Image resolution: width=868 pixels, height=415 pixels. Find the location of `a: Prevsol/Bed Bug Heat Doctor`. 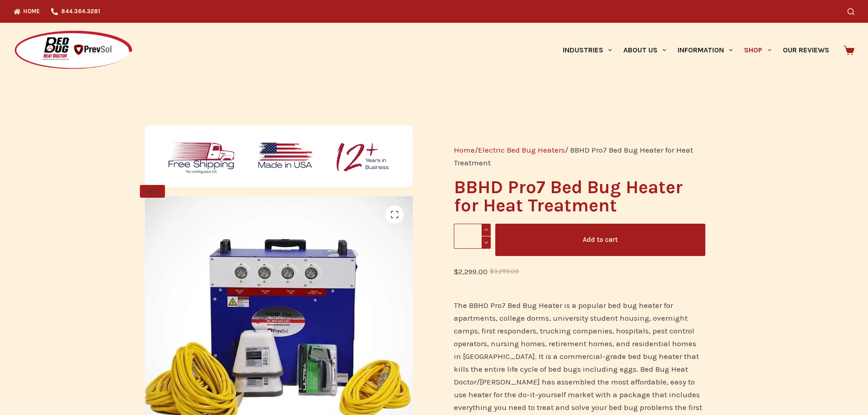

a: Prevsol/Bed Bug Heat Doctor is located at coordinates (73, 50).